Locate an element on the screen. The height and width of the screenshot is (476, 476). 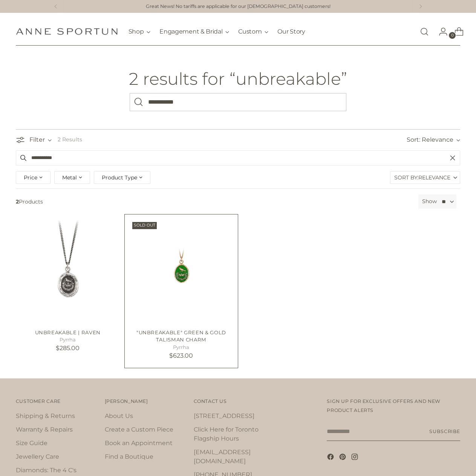
span: Products is located at coordinates (214, 202).